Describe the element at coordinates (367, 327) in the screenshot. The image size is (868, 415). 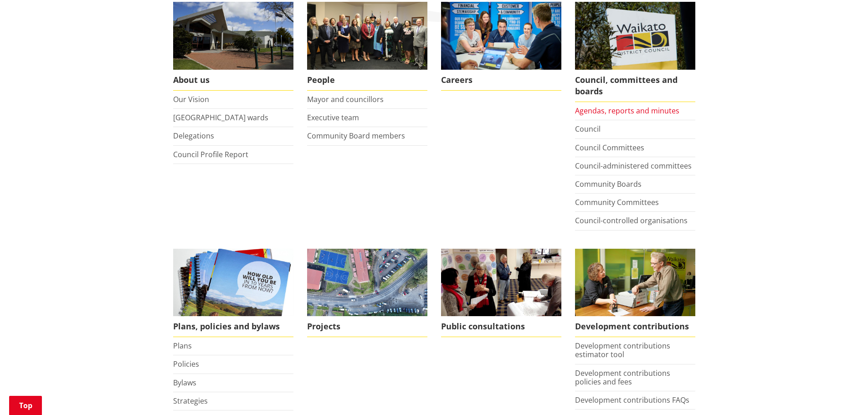
I see `span: Projects` at that location.